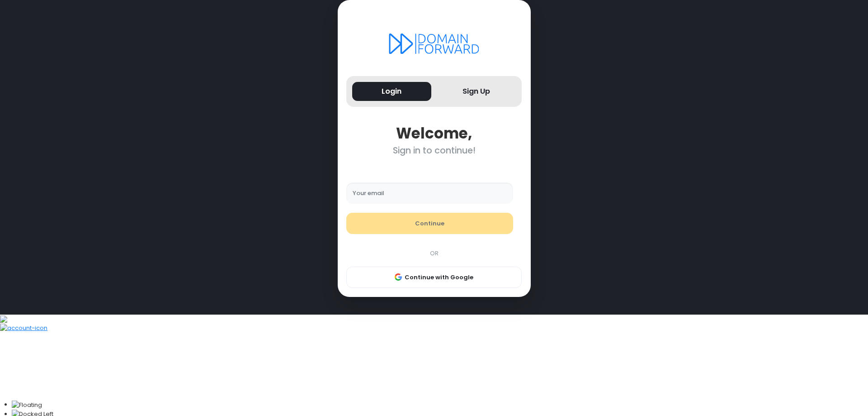 The width and height of the screenshot is (868, 416). What do you see at coordinates (27, 405) in the screenshot?
I see `img: Floating` at bounding box center [27, 405].